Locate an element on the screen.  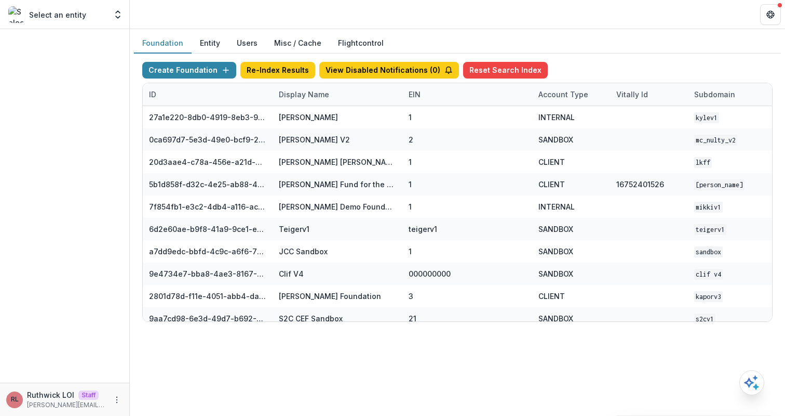
button: Open entity switcher is located at coordinates (118, 15).